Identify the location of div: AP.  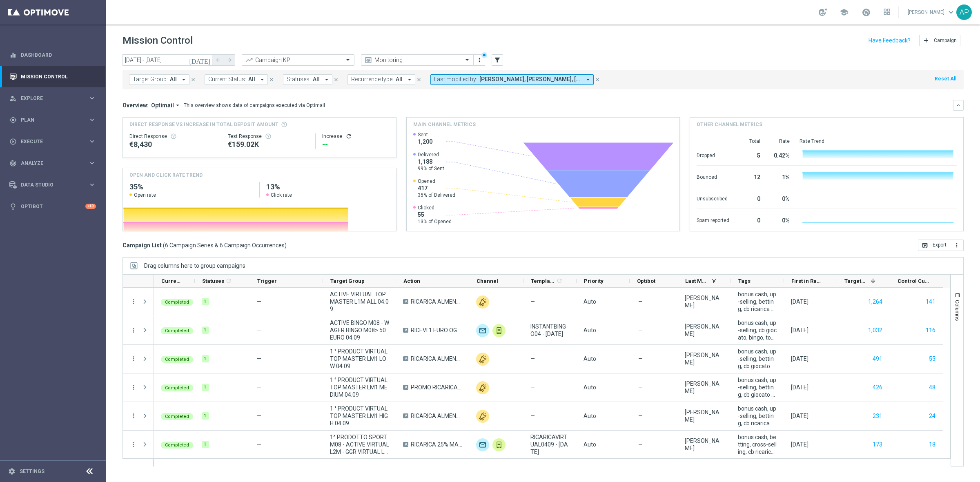
(964, 12).